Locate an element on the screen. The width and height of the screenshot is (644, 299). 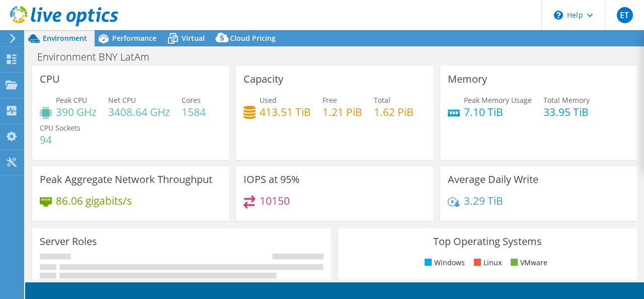
h4: 390 GHz is located at coordinates (76, 112).